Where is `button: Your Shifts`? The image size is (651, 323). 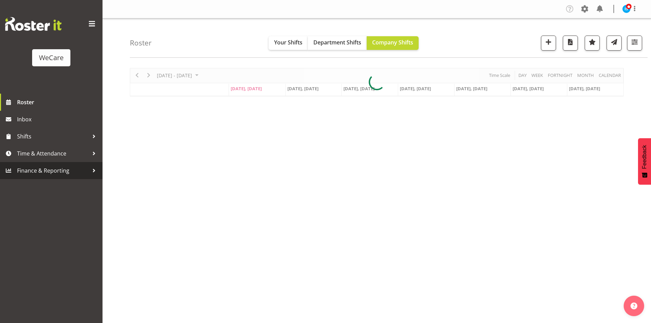
button: Your Shifts is located at coordinates (288, 43).